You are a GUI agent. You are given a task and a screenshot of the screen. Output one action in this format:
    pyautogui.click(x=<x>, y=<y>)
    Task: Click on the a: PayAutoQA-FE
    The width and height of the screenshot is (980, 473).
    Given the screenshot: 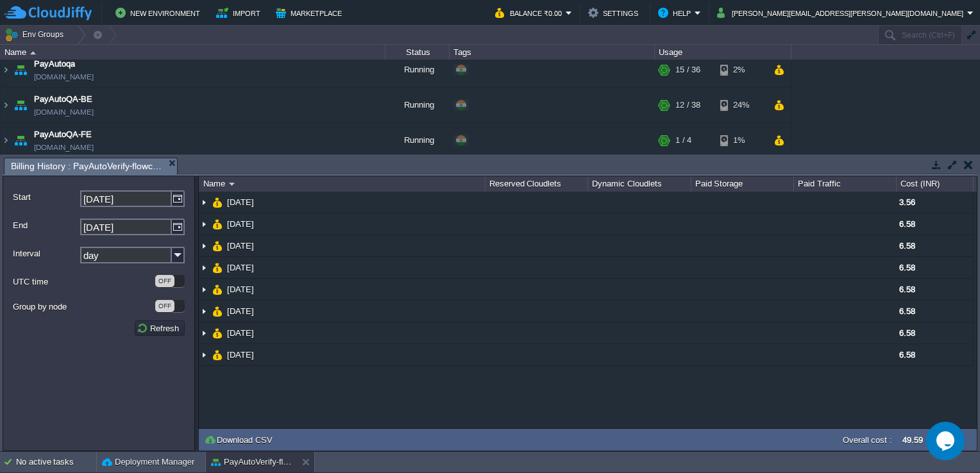 What is the action you would take?
    pyautogui.click(x=63, y=134)
    